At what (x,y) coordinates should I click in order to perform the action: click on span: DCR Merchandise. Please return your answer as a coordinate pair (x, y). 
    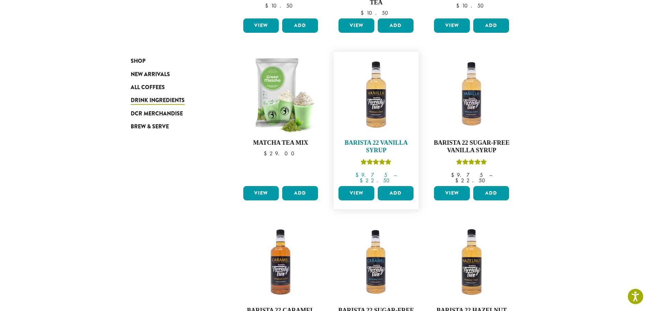
    Looking at the image, I should click on (157, 114).